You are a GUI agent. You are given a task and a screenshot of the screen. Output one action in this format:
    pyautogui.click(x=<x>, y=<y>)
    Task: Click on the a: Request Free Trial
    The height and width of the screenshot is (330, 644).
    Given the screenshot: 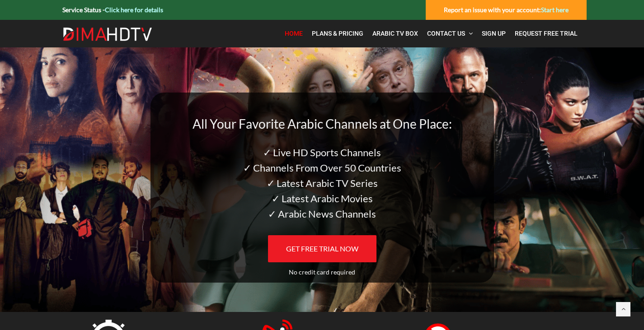 What is the action you would take?
    pyautogui.click(x=546, y=34)
    